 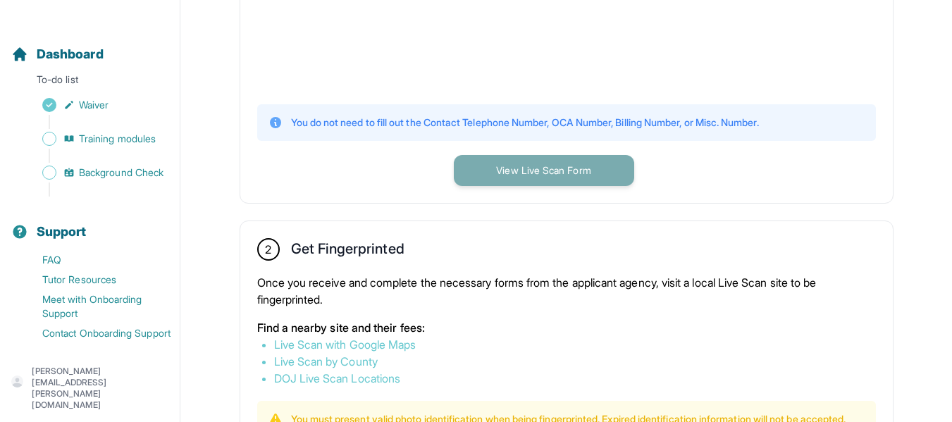 What do you see at coordinates (95, 105) in the screenshot?
I see `a: Waiver` at bounding box center [95, 105].